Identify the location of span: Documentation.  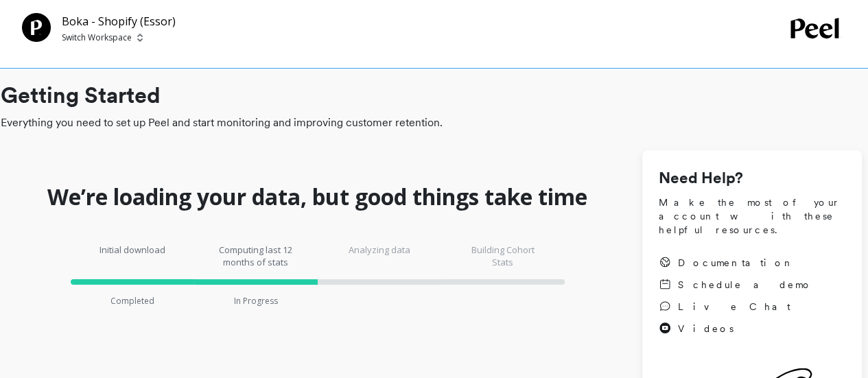
(736, 263).